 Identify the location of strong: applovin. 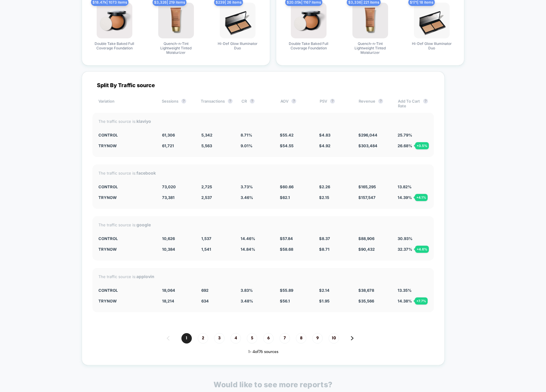
(145, 276).